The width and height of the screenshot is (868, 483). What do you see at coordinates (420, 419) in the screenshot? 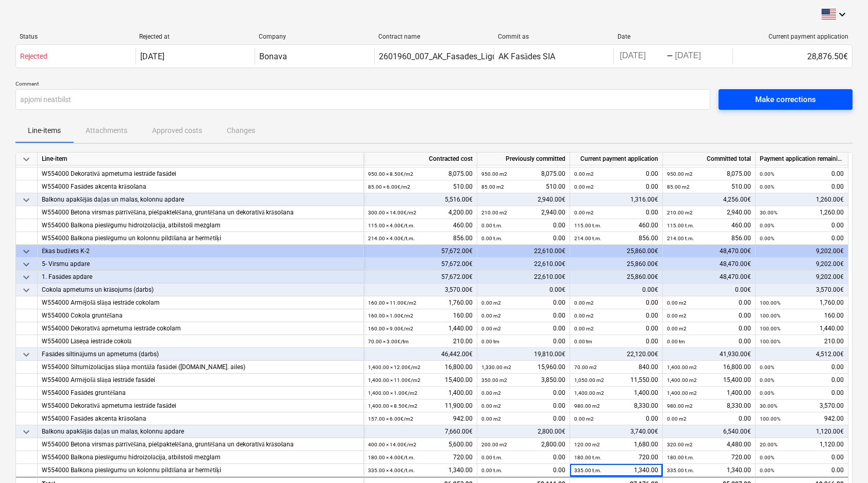
I see `div: 942.00` at bounding box center [420, 419].